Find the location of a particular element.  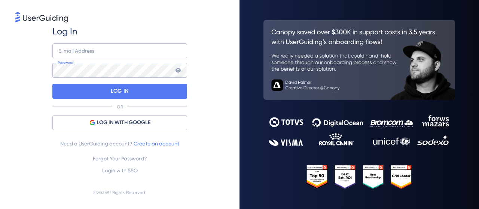

span: Need a UserGuiding account? is located at coordinates (120, 144).